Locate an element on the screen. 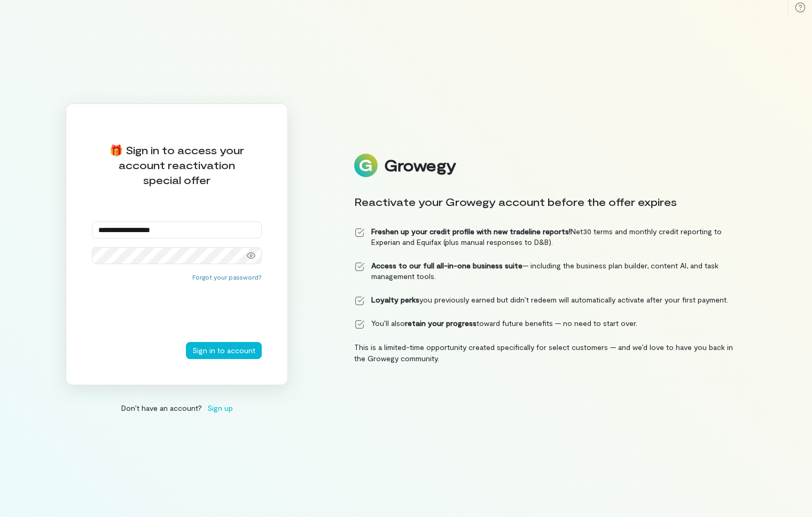 The width and height of the screenshot is (812, 517). button: Sign in to account is located at coordinates (224, 351).